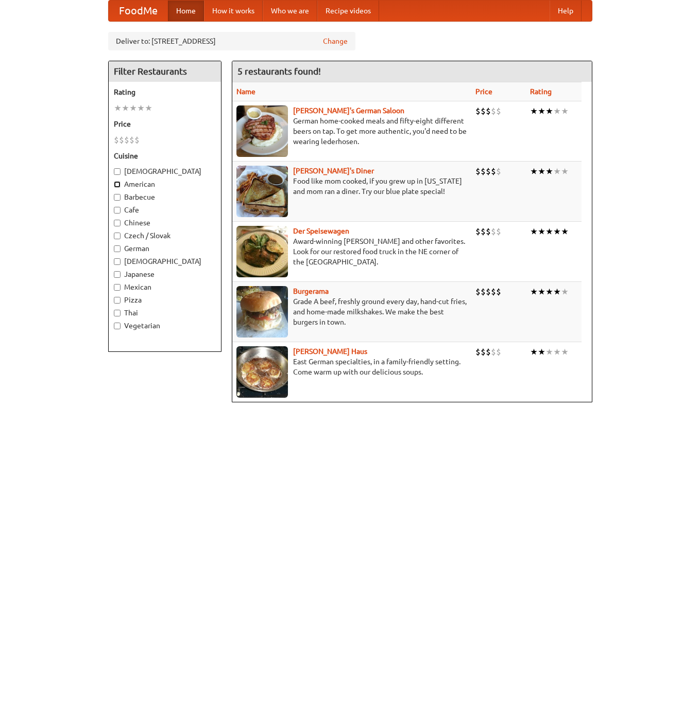 The width and height of the screenshot is (700, 728). I want to click on input: Thai, so click(117, 313).